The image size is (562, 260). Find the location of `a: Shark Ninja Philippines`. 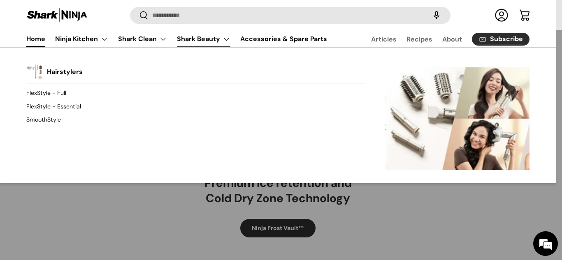

a: Shark Ninja Philippines is located at coordinates (57, 15).